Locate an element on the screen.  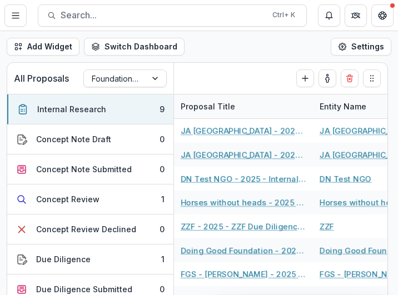
button: Partners is located at coordinates (355, 16).